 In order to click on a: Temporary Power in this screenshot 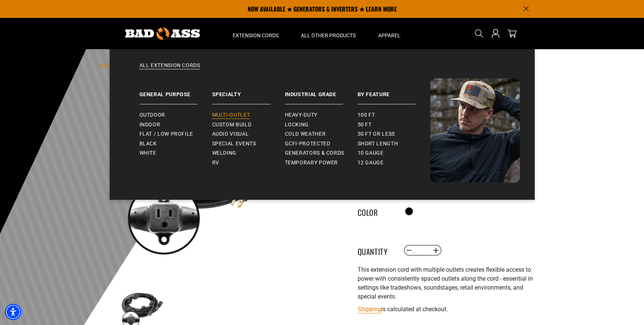, I will do `click(321, 163)`.